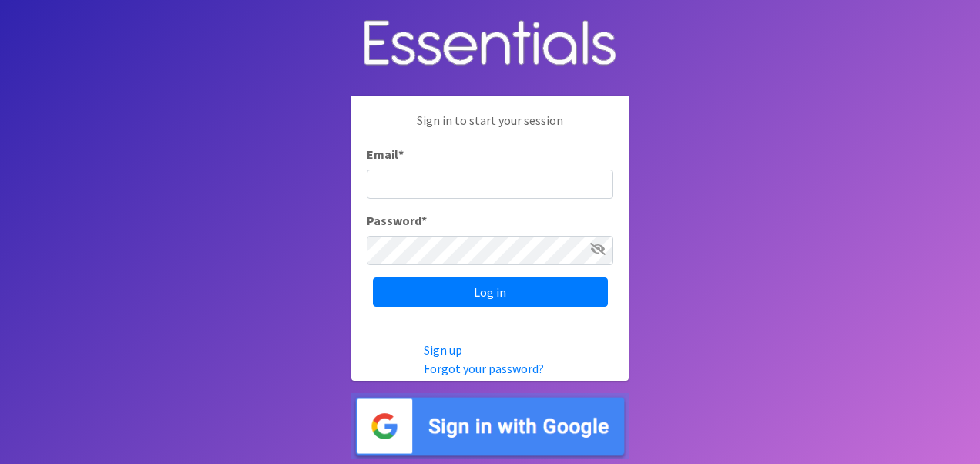 The width and height of the screenshot is (980, 464). Describe the element at coordinates (490, 44) in the screenshot. I see `img: Human Essentials` at that location.